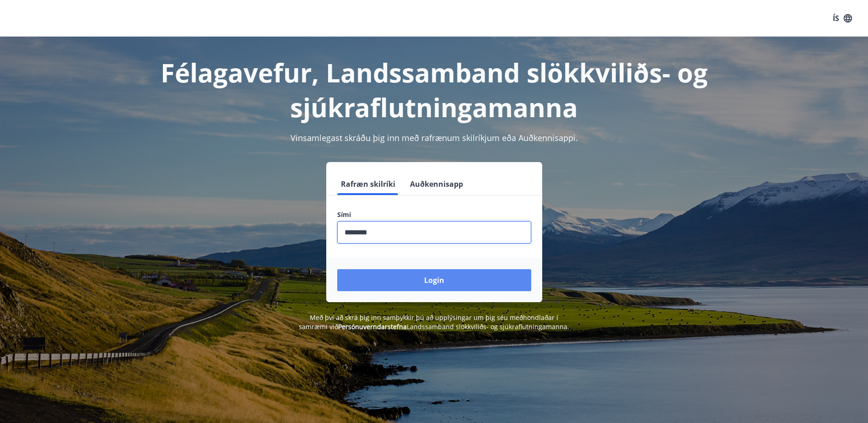  Describe the element at coordinates (842, 18) in the screenshot. I see `button: ÍS` at that location.